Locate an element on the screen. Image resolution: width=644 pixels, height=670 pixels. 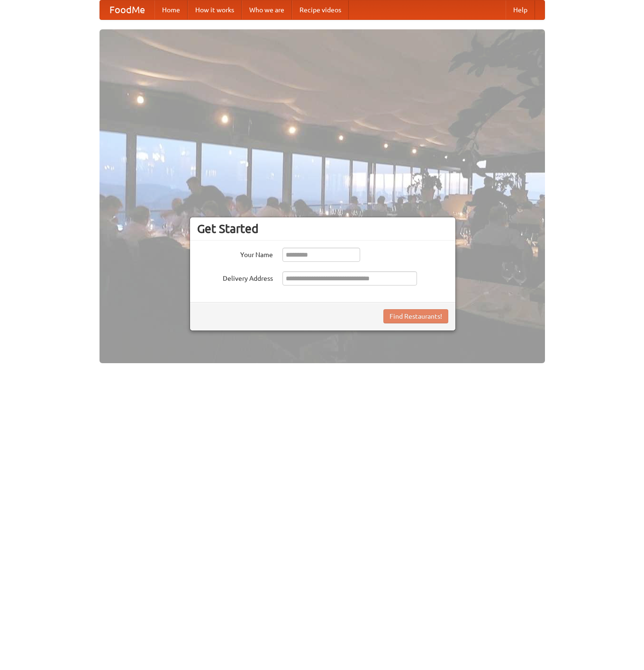
a: Recipe videos is located at coordinates (320, 10).